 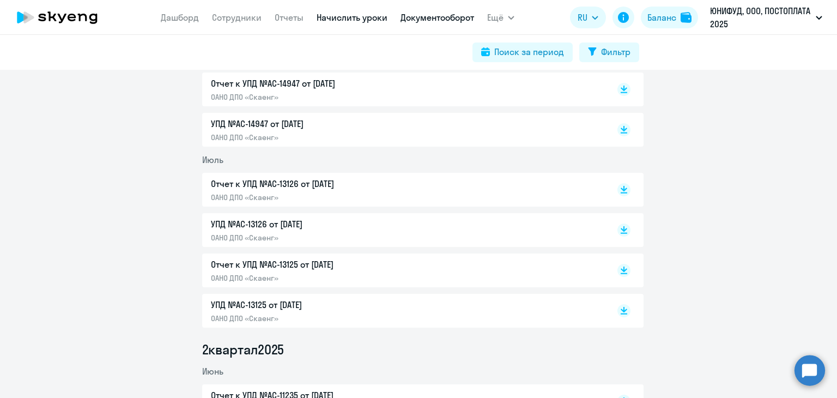 What do you see at coordinates (180, 17) in the screenshot?
I see `a: Дашборд` at bounding box center [180, 17].